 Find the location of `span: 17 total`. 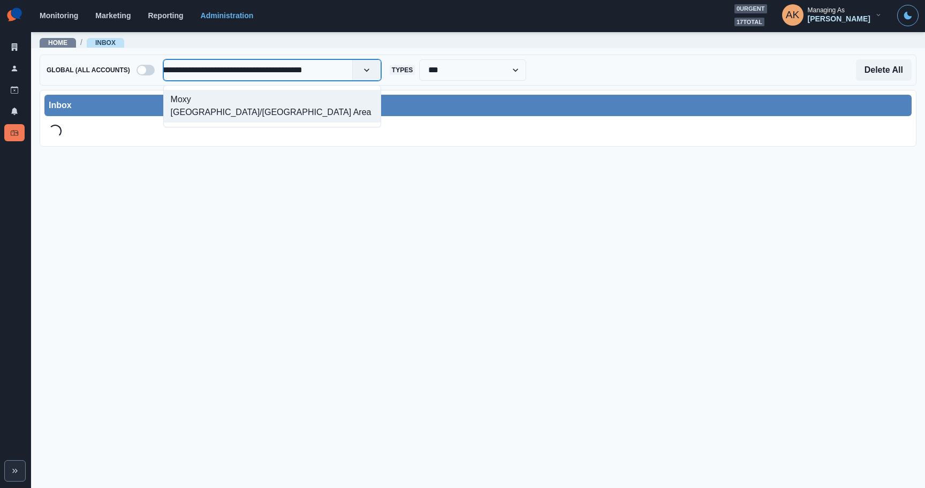

span: 17 total is located at coordinates (750, 22).